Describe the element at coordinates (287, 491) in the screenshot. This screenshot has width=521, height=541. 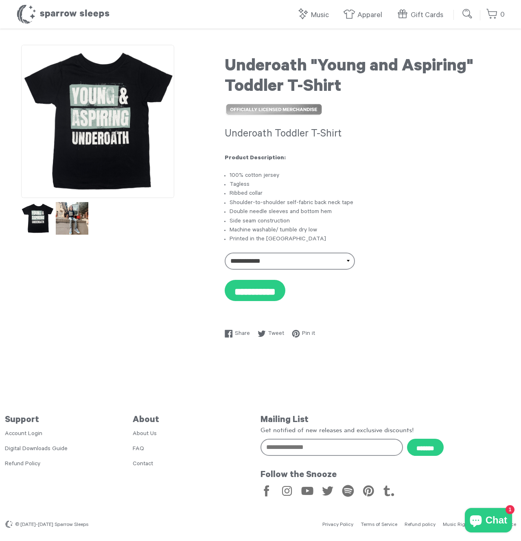
I see `a: Instagram` at that location.